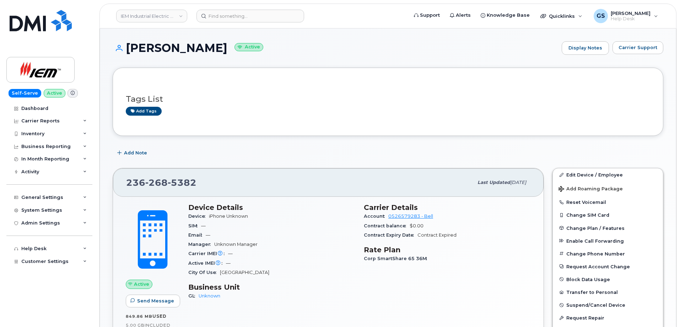  Describe the element at coordinates (207, 263) in the screenshot. I see `span: Active IMEI` at that location.